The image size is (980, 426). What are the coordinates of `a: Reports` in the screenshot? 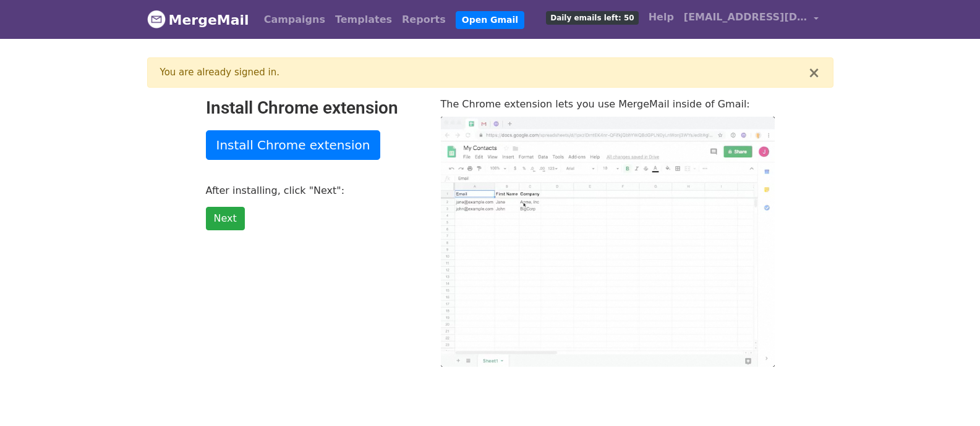 It's located at (423, 20).